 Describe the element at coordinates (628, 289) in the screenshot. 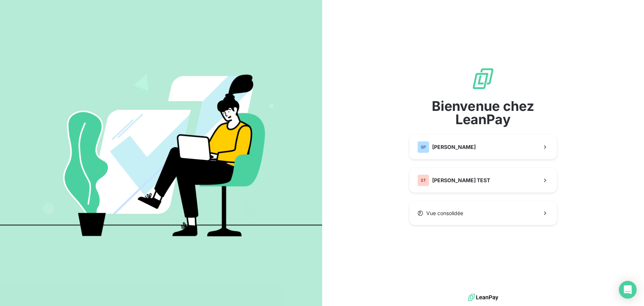

I see `div: Open Intercom Messenger` at that location.